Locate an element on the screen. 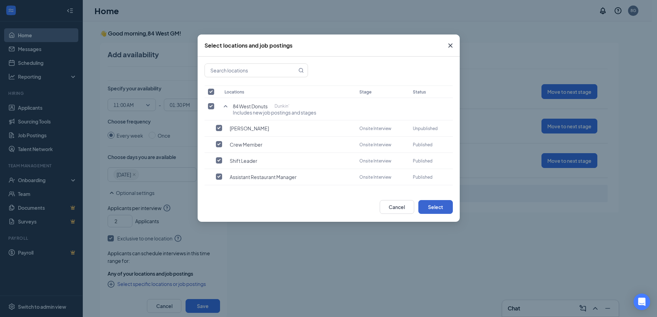 This screenshot has width=657, height=317. svg: MagnifyingGlass is located at coordinates (301, 70).